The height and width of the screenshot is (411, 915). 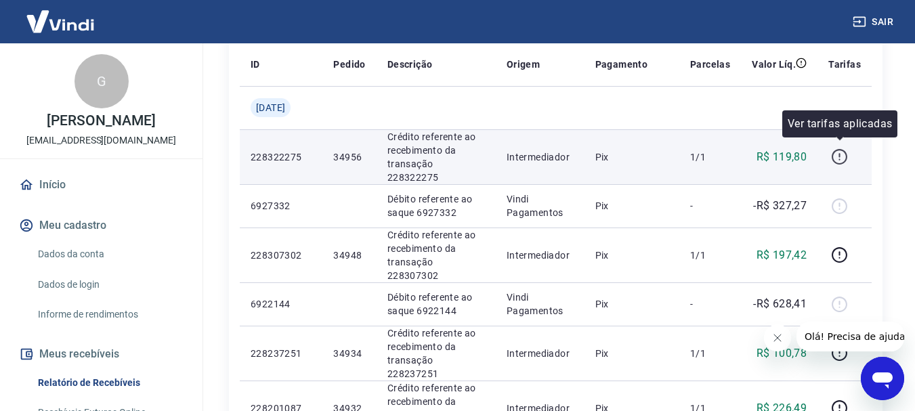 I want to click on p: Débito referente ao saque 6922144, so click(x=436, y=304).